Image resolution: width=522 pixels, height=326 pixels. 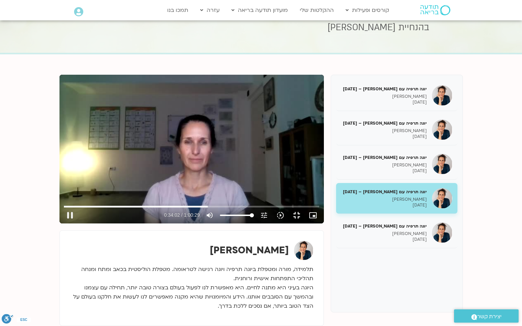 What do you see at coordinates (192, 288) in the screenshot?
I see `p: תלמידה, מורה ומטפלת ביוגה תרפיה ויוגה רגישה לטראומה. מטפלת הוליסטית בכאב ומתח ומנחה תהליכי התפתחו...` at bounding box center [192, 288].